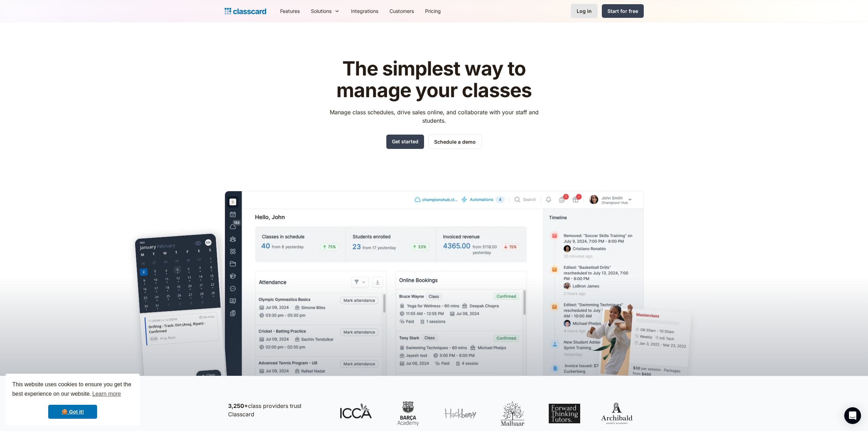 Image resolution: width=868 pixels, height=431 pixels. Describe the element at coordinates (434, 79) in the screenshot. I see `h1: The simplest way to manage your classes` at that location.